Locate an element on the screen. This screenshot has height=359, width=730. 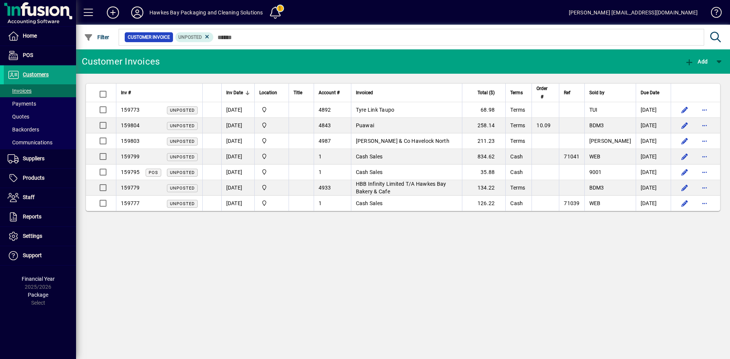
td: 134.22 is located at coordinates (484, 188).